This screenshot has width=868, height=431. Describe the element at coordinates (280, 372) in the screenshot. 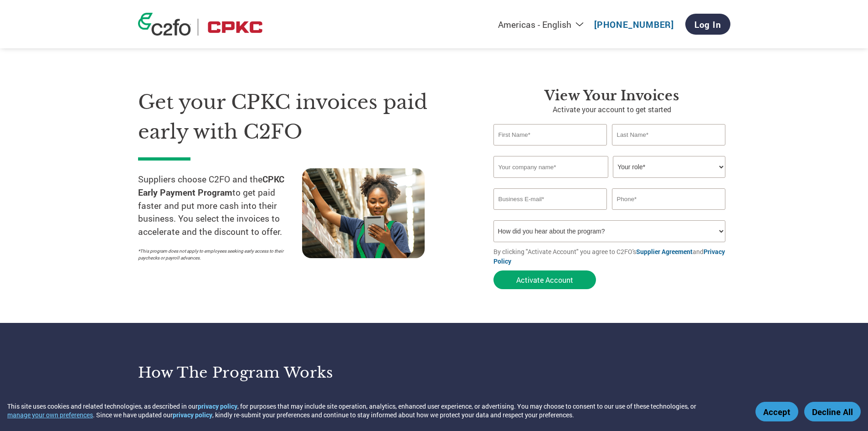

I see `h3: How the program works` at that location.